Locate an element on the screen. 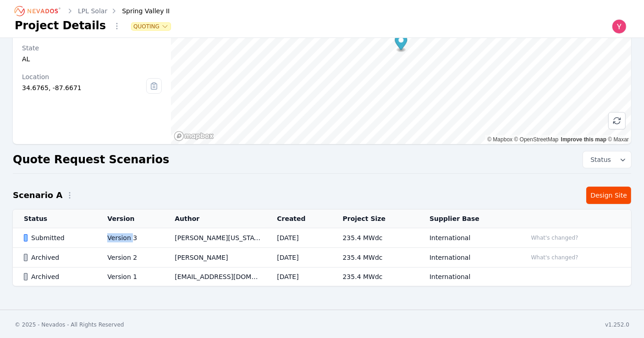 This screenshot has width=644, height=338. div: Spring Valley II is located at coordinates (139, 11).